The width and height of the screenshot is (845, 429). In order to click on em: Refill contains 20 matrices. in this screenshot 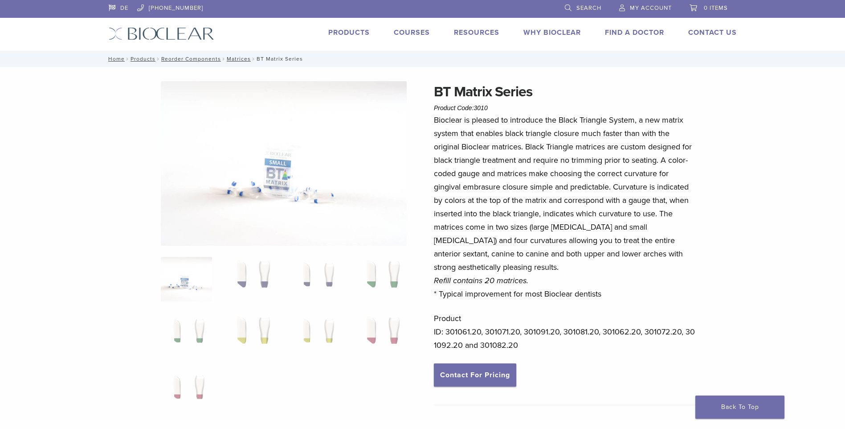, I will do `click(481, 280)`.